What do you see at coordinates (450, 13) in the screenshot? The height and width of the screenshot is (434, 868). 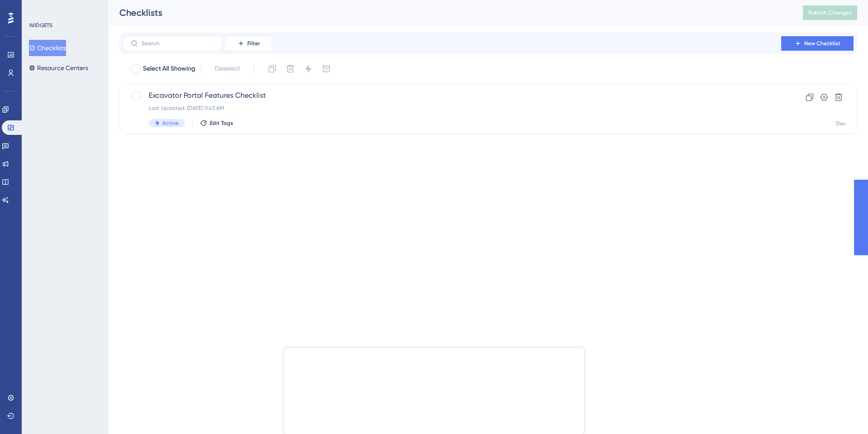 I see `div: Checklists` at bounding box center [450, 13].